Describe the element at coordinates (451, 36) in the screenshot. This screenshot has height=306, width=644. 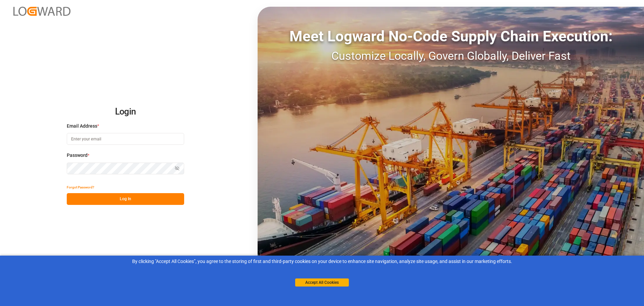
I see `div: Meet Logward No-Code Supply Chain Execution:` at that location.